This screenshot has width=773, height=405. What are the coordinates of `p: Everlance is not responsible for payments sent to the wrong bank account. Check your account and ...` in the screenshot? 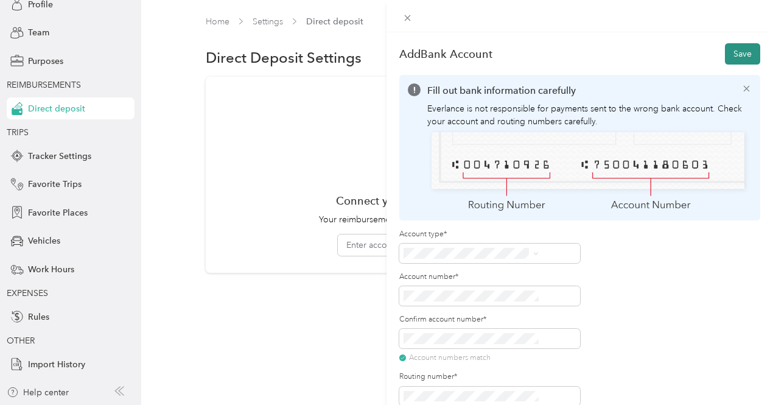 It's located at (590, 115).